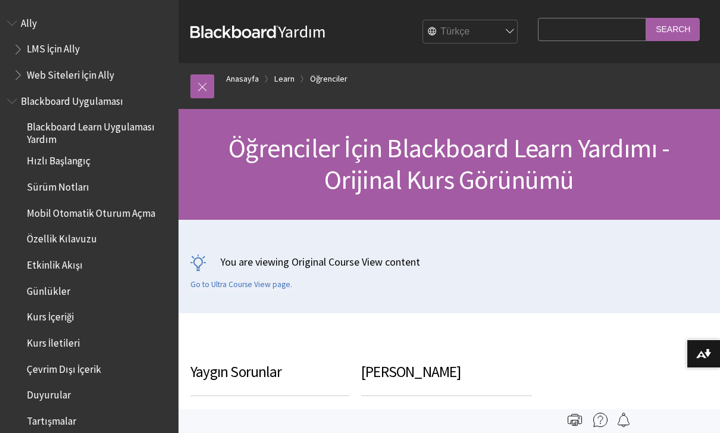  Describe the element at coordinates (329, 79) in the screenshot. I see `a: Öğrenciler` at that location.